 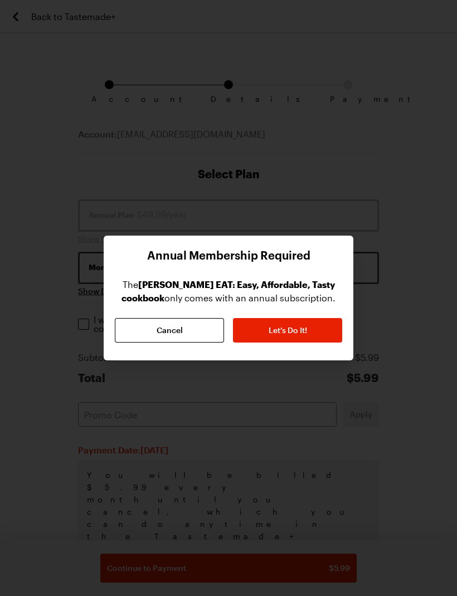 I want to click on span: Cancel, so click(x=169, y=330).